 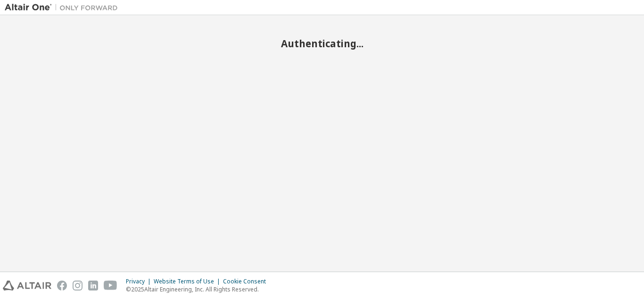 I want to click on img: youtube.svg, so click(x=110, y=285).